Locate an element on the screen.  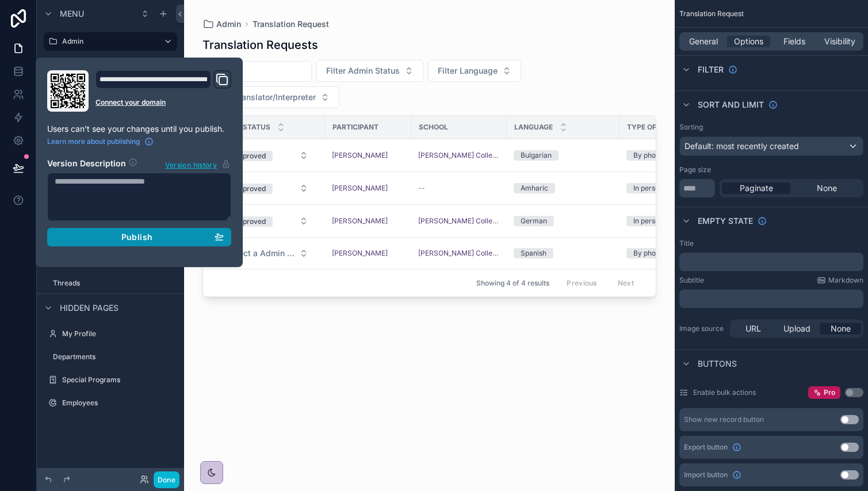
a: Amharic is located at coordinates (563, 188).